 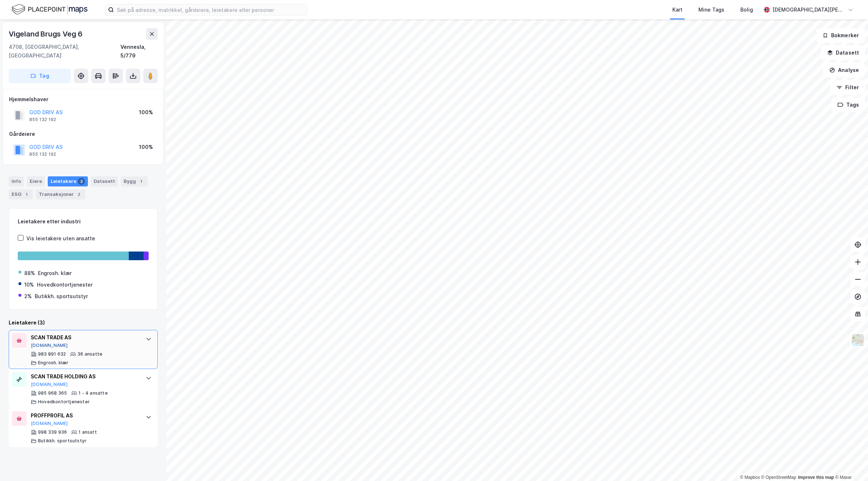 What do you see at coordinates (83, 222) in the screenshot?
I see `div: Leietakere etter industri` at bounding box center [83, 222].